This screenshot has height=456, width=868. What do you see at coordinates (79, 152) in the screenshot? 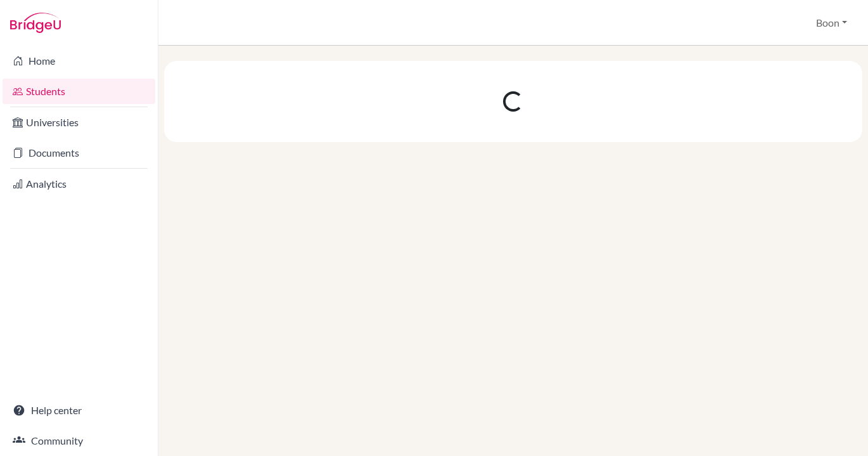
I see `a: Documents` at bounding box center [79, 152].